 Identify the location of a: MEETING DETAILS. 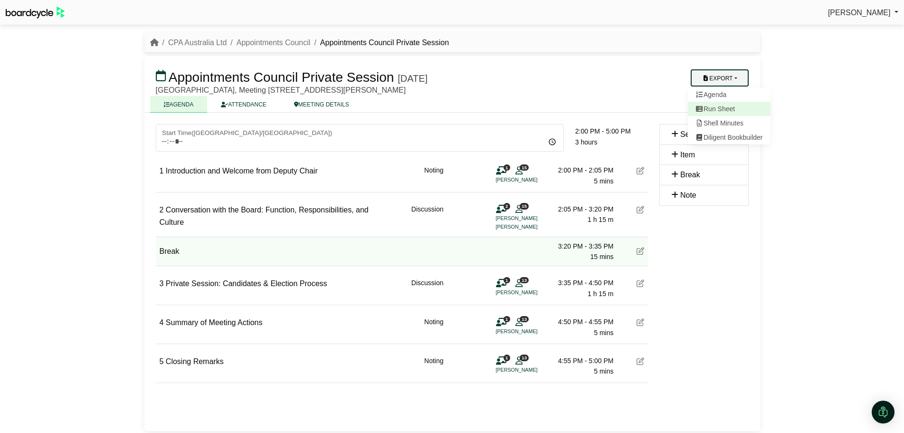
(321, 104).